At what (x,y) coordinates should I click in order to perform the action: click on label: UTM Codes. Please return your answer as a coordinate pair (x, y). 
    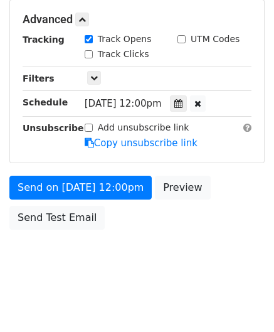
    Looking at the image, I should click on (215, 39).